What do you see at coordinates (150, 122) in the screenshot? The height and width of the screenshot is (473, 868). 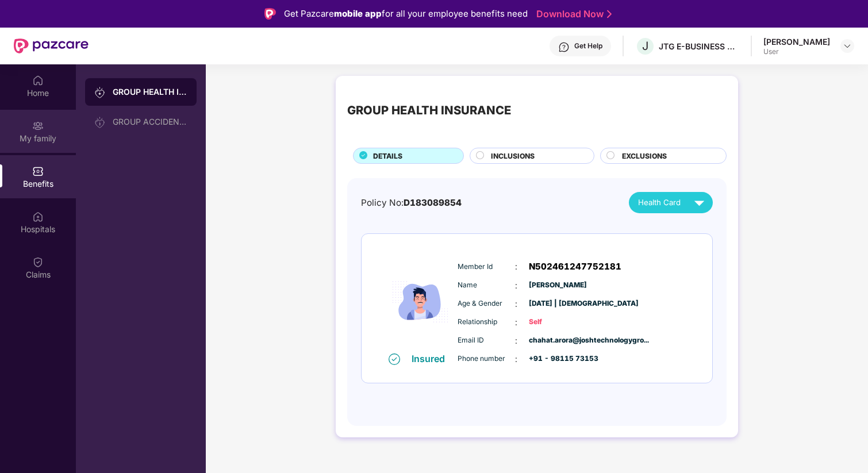 I see `div: GROUP ACCIDENTAL INSURANCE` at bounding box center [150, 122].